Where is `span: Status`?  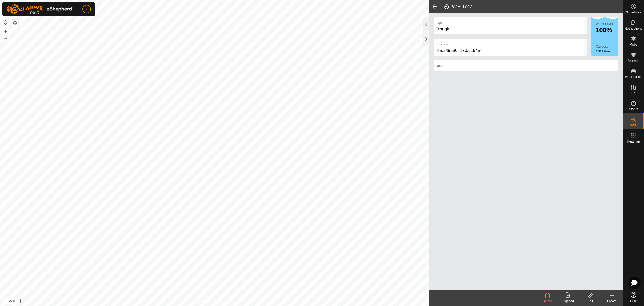 span: Status is located at coordinates (633, 109).